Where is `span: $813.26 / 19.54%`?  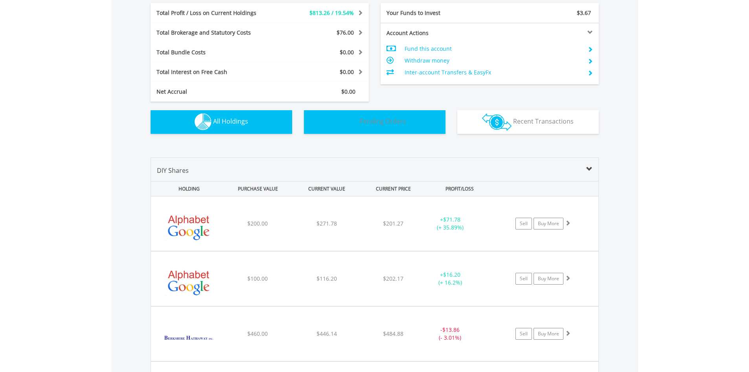
span: $813.26 / 19.54% is located at coordinates (331, 13).